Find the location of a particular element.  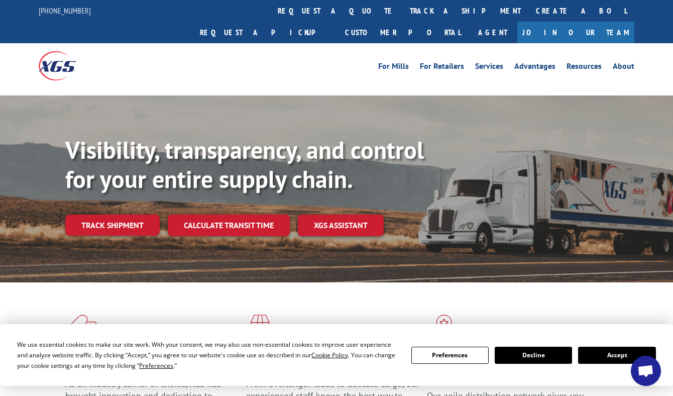

span: Preferences is located at coordinates (156, 365).